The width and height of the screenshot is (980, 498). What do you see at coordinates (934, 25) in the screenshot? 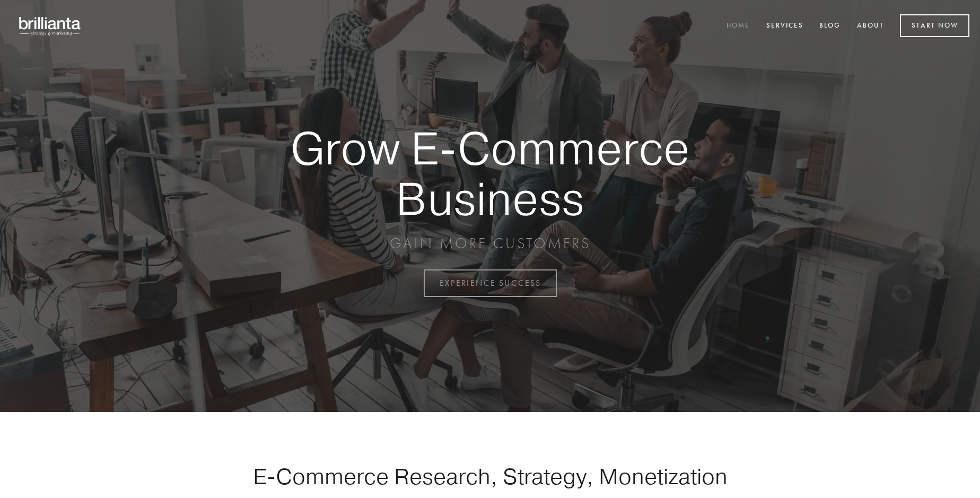
I see `a: Start Now` at bounding box center [934, 25].